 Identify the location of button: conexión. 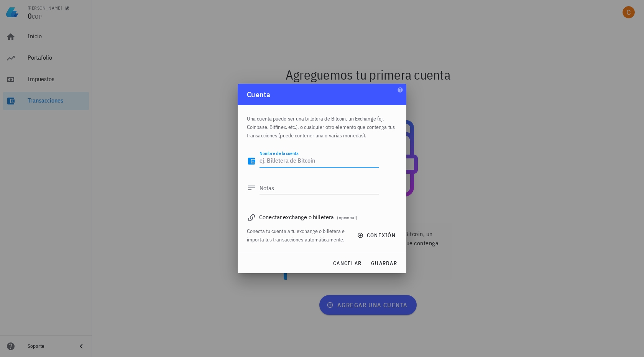
(377, 235).